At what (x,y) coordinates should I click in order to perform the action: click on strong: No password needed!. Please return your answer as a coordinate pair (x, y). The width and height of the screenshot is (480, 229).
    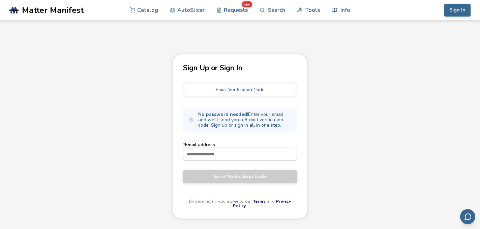
    Looking at the image, I should click on (223, 114).